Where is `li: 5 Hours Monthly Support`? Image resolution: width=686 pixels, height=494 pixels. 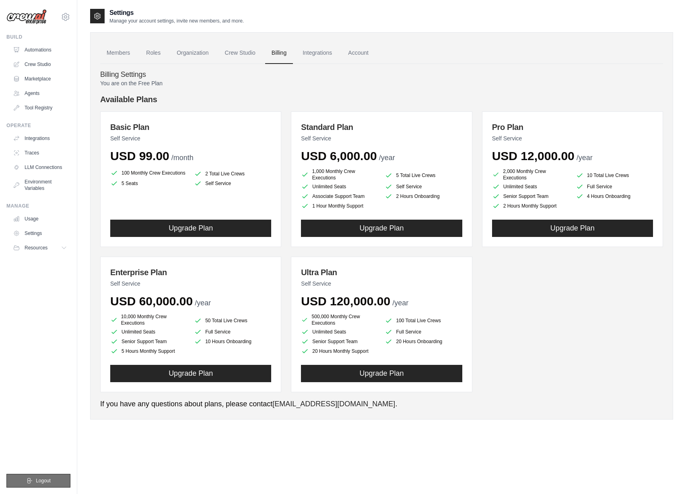
li: 5 Hours Monthly Support is located at coordinates (149, 351).